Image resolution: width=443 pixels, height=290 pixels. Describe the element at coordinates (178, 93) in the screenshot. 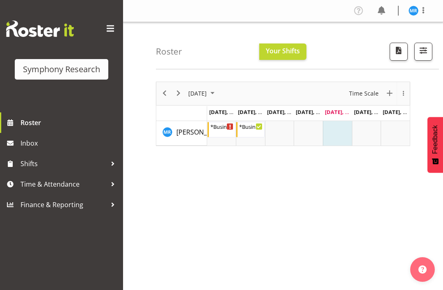

I see `div: next period` at that location.